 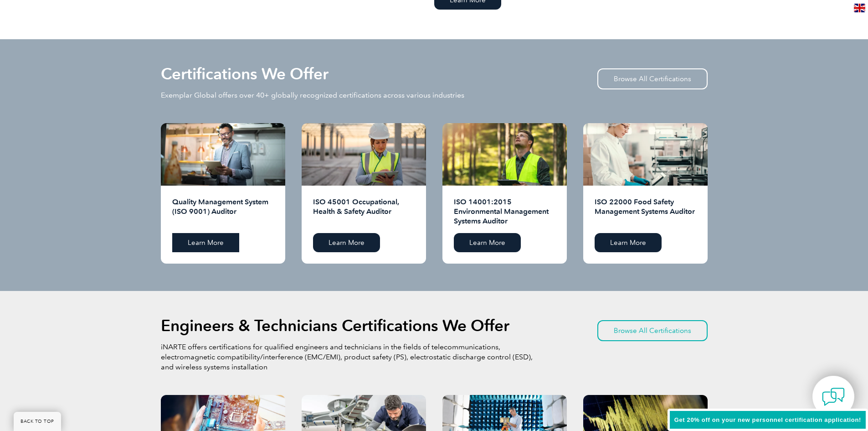 I want to click on h2: Certifications We Offer, so click(x=244, y=74).